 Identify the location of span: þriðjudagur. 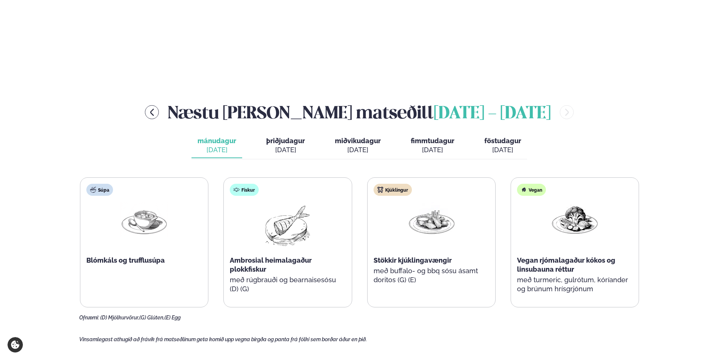
(285, 140).